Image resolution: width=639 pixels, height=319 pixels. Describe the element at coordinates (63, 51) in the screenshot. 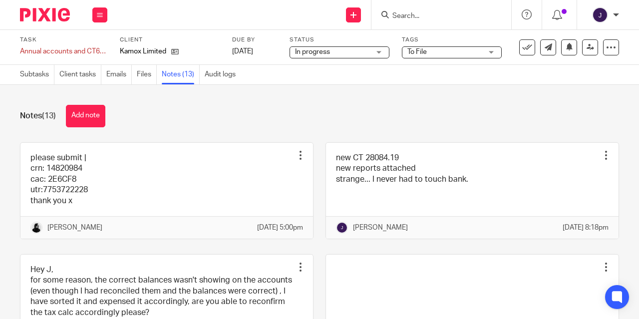

I see `div: Annual accounts and CT600 return` at that location.